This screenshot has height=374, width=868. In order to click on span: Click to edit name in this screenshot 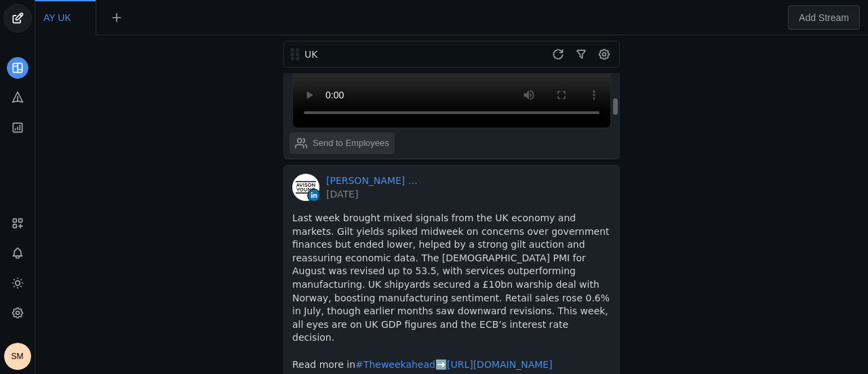, I will do `click(57, 18)`.